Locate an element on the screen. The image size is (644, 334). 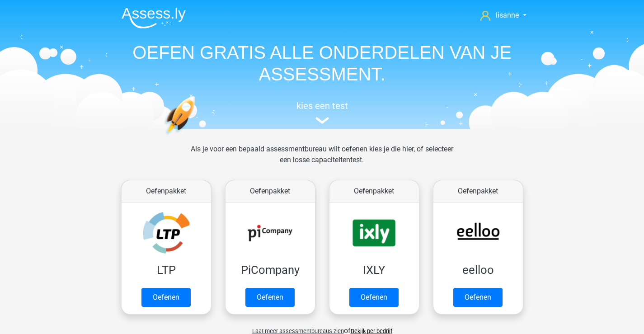
img: oefenen is located at coordinates (197, 136).